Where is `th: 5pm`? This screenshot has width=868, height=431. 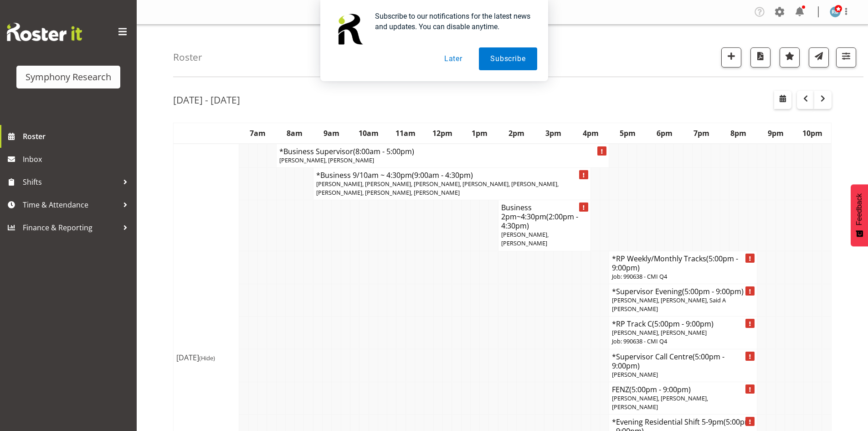
th: 5pm is located at coordinates (628, 133).